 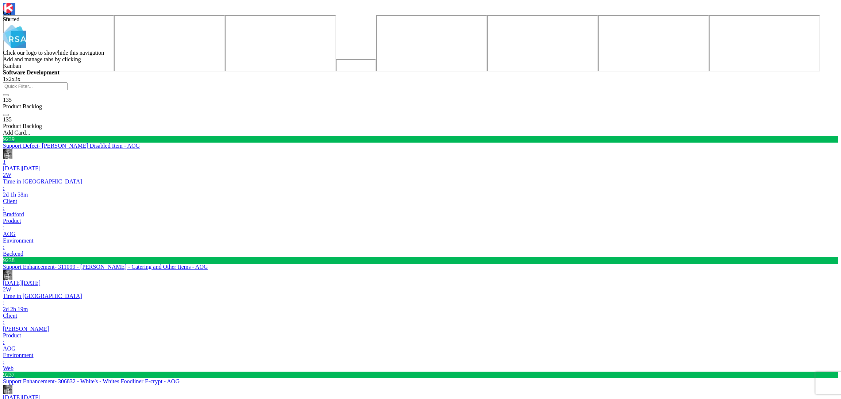 What do you see at coordinates (18, 79) in the screenshot?
I see `span: 3x` at bounding box center [18, 79].